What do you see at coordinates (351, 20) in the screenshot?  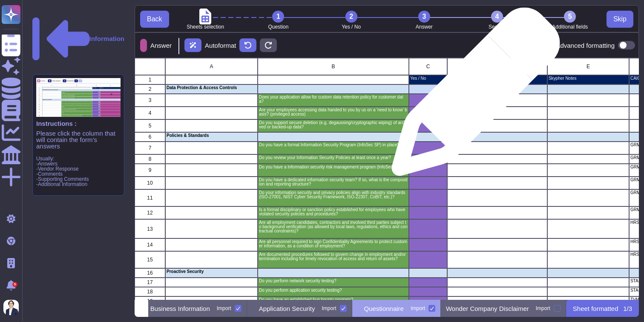 I see `li: Yes / No` at bounding box center [351, 20].